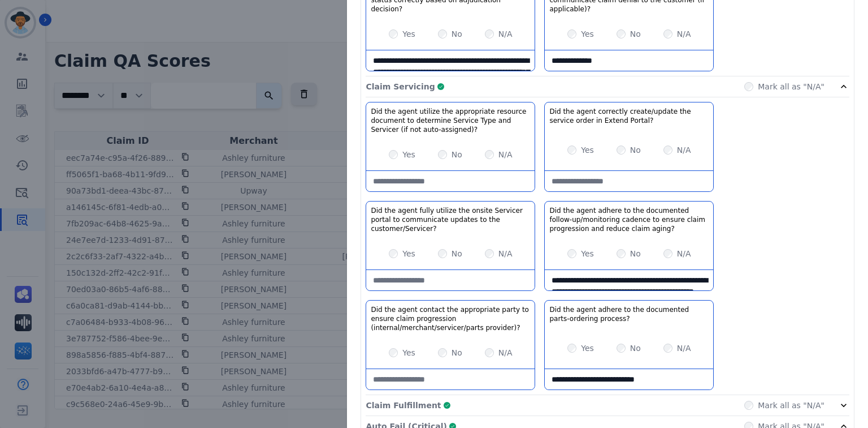 This screenshot has width=868, height=428. Describe the element at coordinates (403, 405) in the screenshot. I see `p: Claim Fulfillment` at that location.